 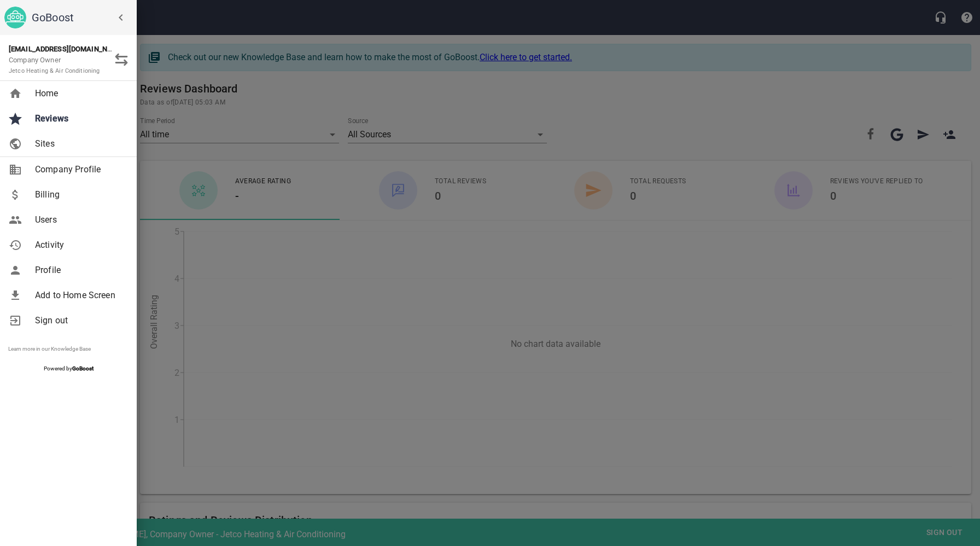 What do you see at coordinates (54, 65) in the screenshot?
I see `span: Company Owner` at bounding box center [54, 65].